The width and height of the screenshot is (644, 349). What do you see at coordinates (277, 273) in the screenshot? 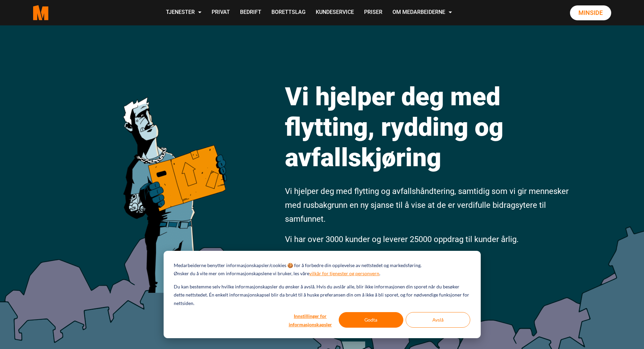
I see `p: Ønsker du å vite mer om informasjonskapslene vi bruker, les våre .` at bounding box center [277, 273].